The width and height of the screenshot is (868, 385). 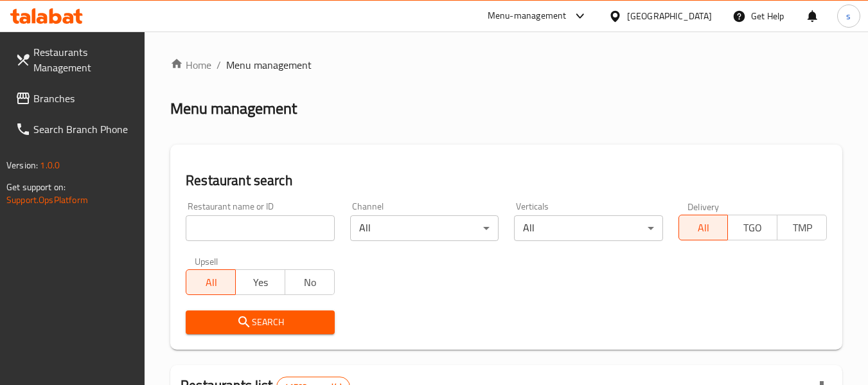 I want to click on a: Search Branch Phone, so click(x=75, y=129).